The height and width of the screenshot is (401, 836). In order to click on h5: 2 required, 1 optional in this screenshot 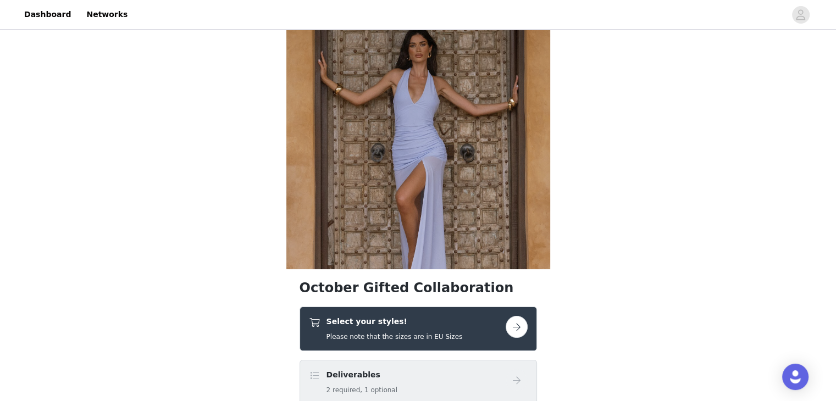, I will do `click(362, 390)`.